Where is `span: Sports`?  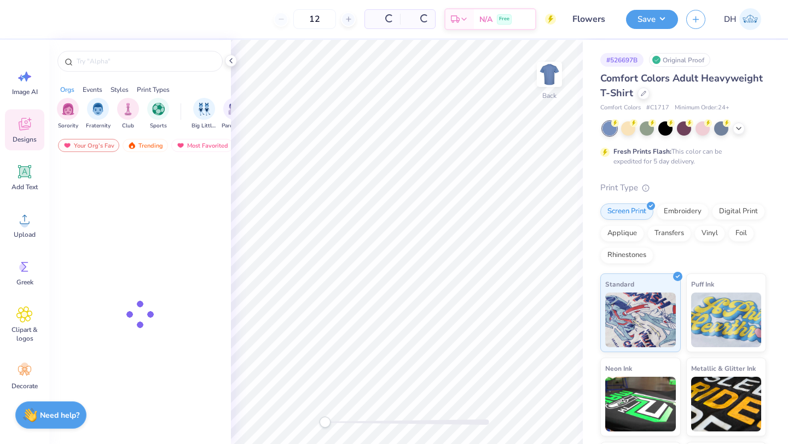 span: Sports is located at coordinates (158, 126).